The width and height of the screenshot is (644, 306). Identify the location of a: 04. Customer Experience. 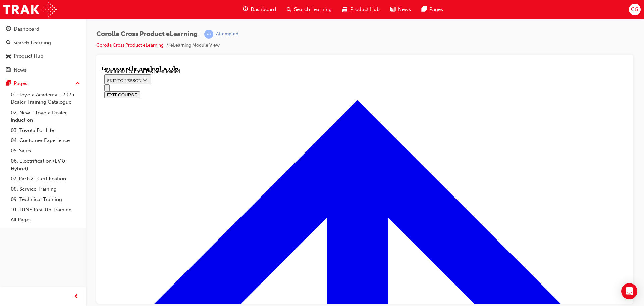
(45, 141).